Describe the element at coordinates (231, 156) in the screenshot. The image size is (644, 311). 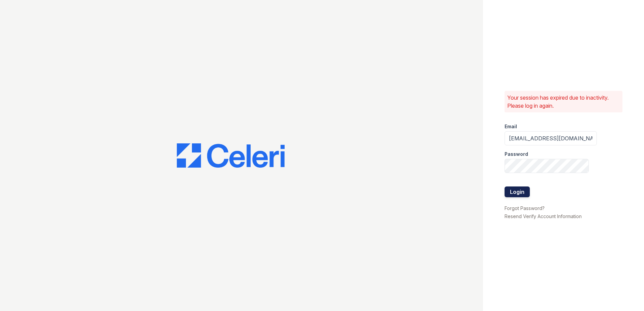
I see `img: CE_Logo_Blue-a8612792a0a2168367f1c8372b55b34899dd931a85d93a1a3d3e32e68fde9ad4.png` at that location.